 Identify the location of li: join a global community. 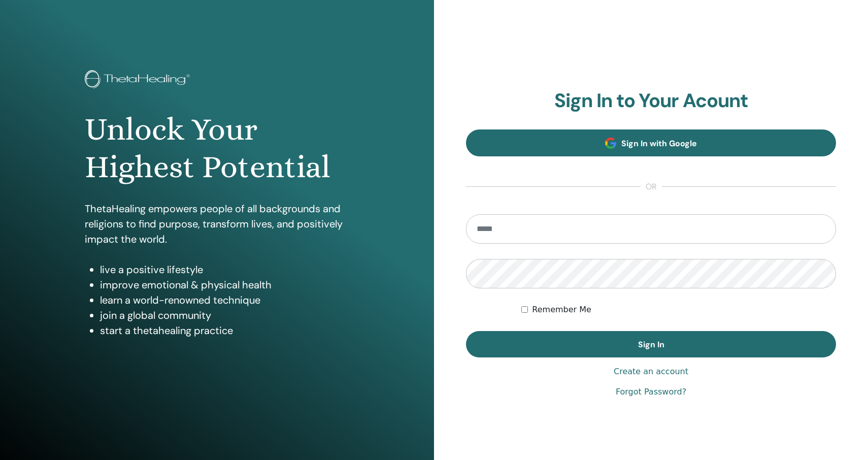
(224, 315).